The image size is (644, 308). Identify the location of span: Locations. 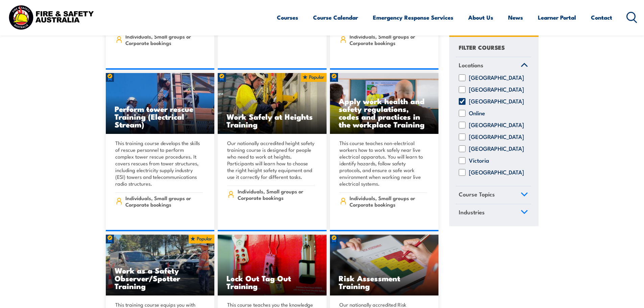
(470, 65).